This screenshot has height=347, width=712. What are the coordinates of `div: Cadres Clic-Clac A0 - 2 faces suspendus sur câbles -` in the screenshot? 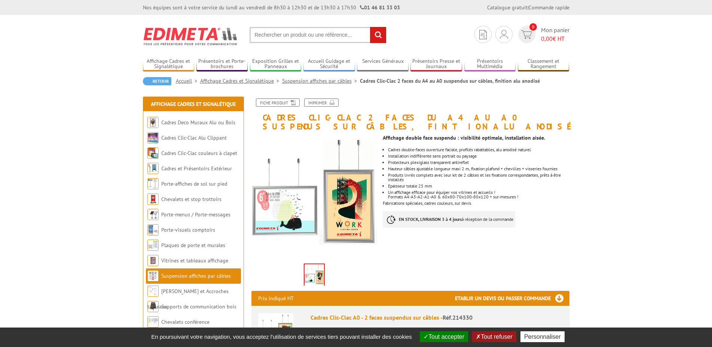 It's located at (437, 317).